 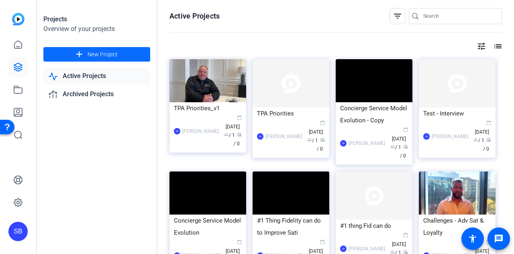 What do you see at coordinates (291, 113) in the screenshot?
I see `div: TPA Priorities` at bounding box center [291, 113].